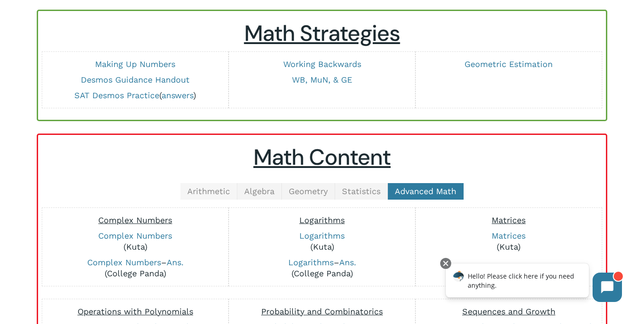 The image size is (644, 324). What do you see at coordinates (322, 64) in the screenshot?
I see `a: Working Backwards` at bounding box center [322, 64].